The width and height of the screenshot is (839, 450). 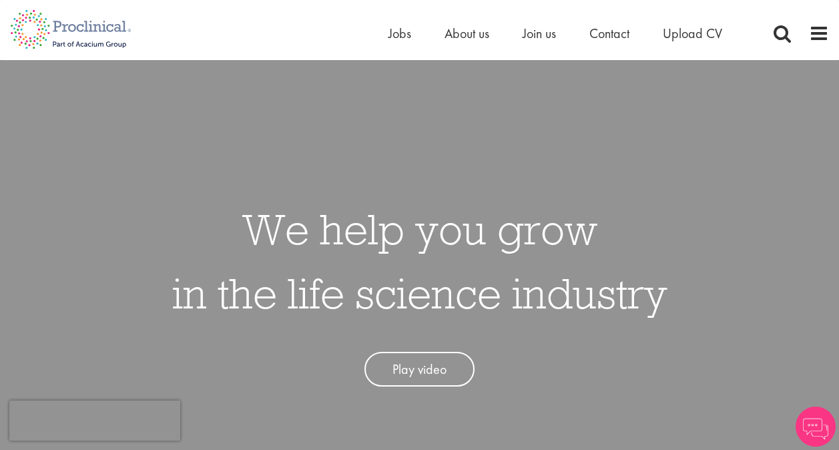 What do you see at coordinates (539, 33) in the screenshot?
I see `a: Join us` at bounding box center [539, 33].